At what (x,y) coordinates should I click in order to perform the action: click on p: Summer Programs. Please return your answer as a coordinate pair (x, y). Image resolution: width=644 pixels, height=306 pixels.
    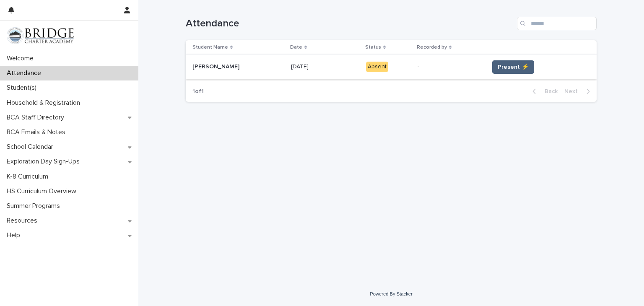
    Looking at the image, I should click on (35, 206).